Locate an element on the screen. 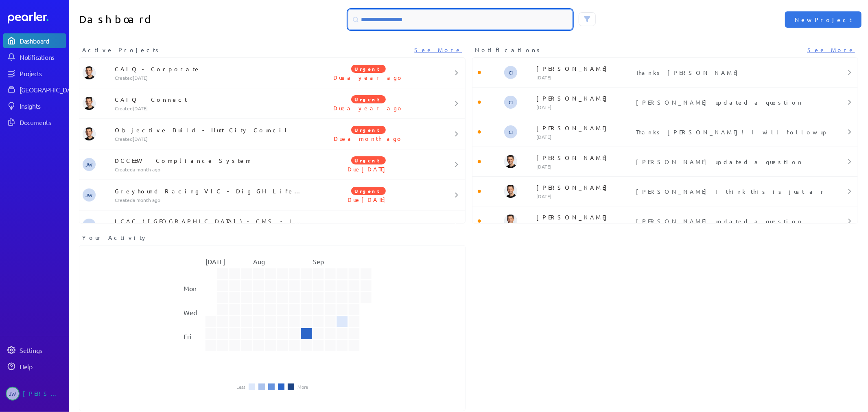 The image size is (868, 412). li: More is located at coordinates (303, 387).